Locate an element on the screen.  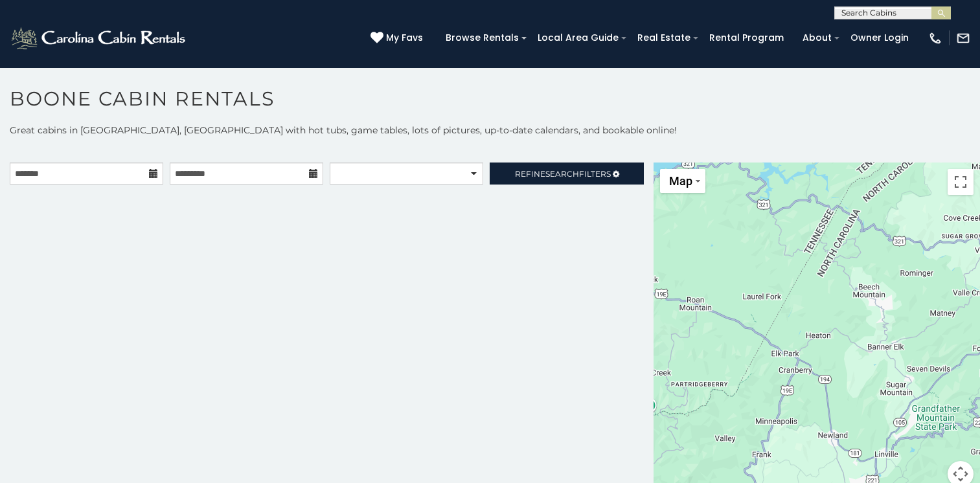
img: mail-regular-white.png is located at coordinates (963, 39).